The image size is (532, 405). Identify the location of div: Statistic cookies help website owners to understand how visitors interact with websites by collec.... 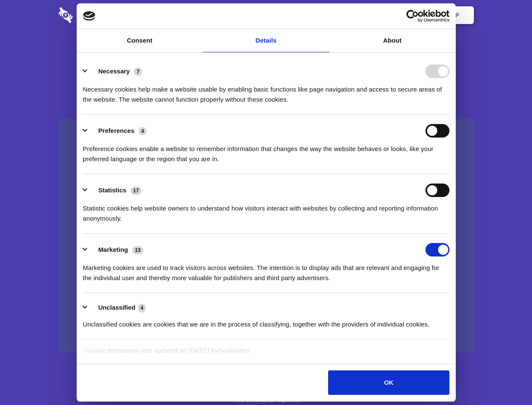
(267, 210).